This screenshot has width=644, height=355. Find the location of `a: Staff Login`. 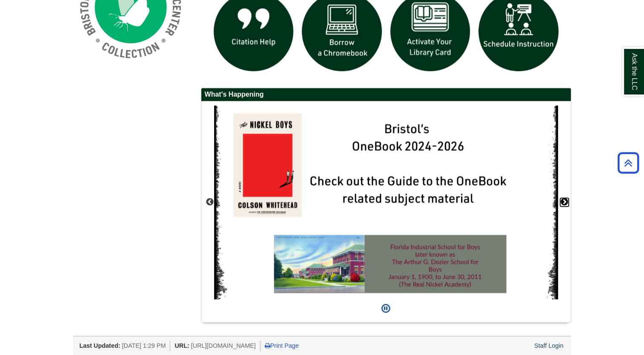

a: Staff Login is located at coordinates (549, 345).